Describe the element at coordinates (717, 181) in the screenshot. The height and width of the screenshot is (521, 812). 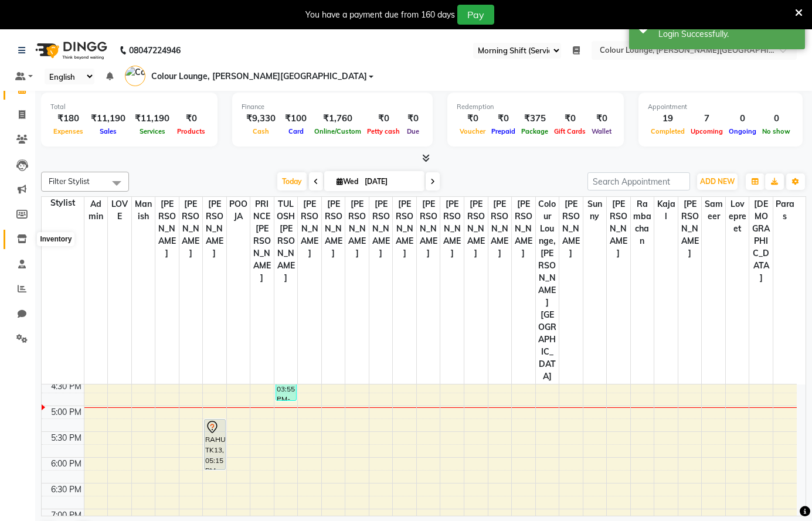
I see `span: ADD NEW` at that location.